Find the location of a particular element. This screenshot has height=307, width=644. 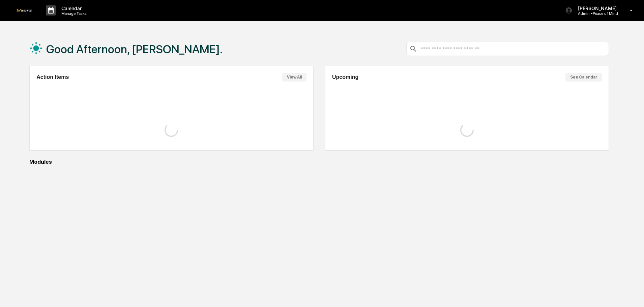

p: Manage Tasks is located at coordinates (73, 13).